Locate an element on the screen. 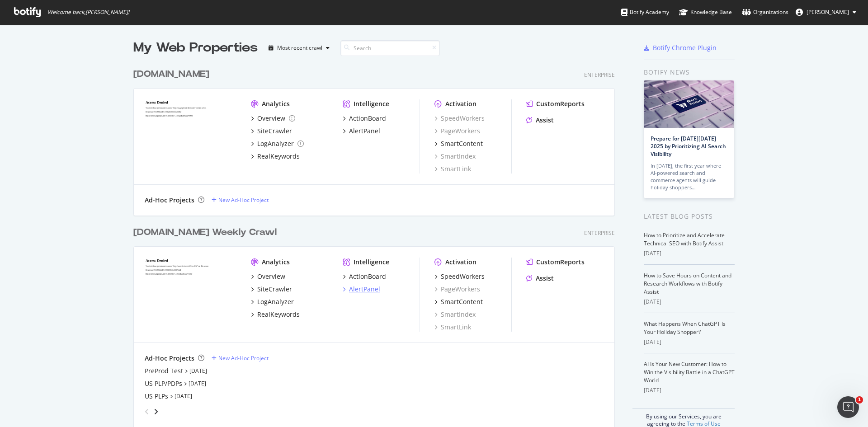 This screenshot has width=868, height=427. a: US PLP/PDPs is located at coordinates (163, 384).